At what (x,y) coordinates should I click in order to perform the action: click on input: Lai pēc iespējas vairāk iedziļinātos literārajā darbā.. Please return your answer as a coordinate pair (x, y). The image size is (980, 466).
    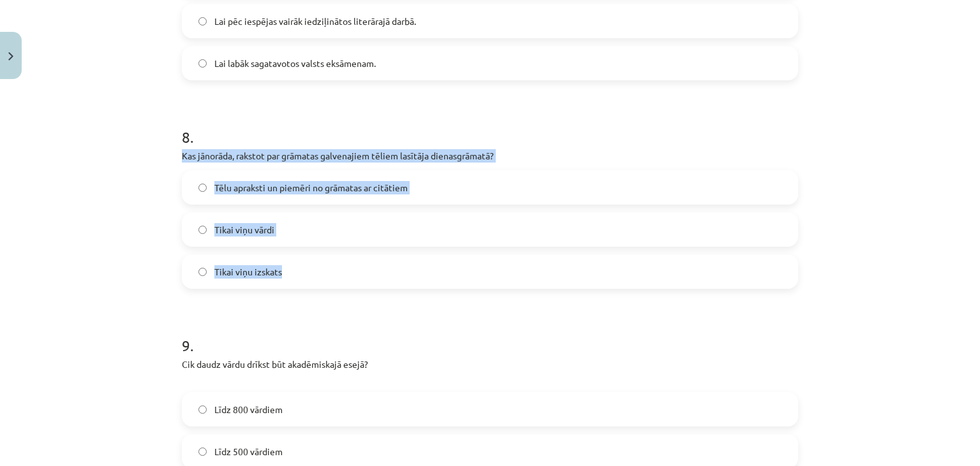
    Looking at the image, I should click on (202, 21).